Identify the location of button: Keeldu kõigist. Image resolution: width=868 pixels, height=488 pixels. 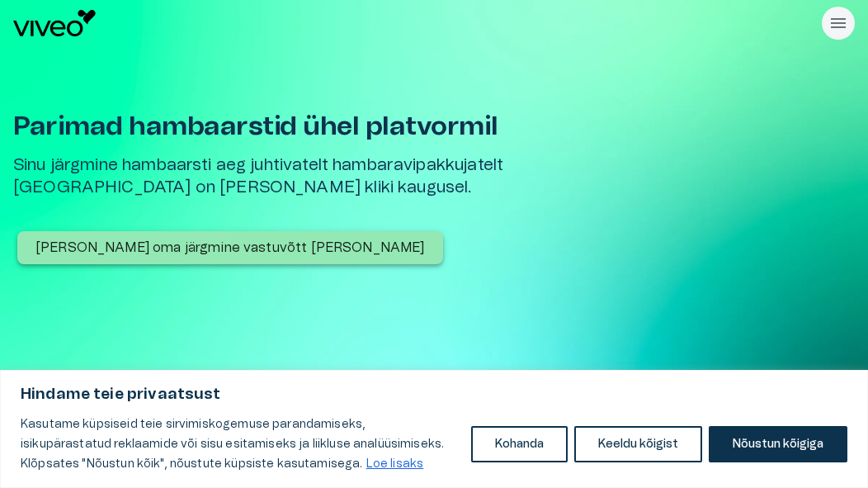
(637, 445).